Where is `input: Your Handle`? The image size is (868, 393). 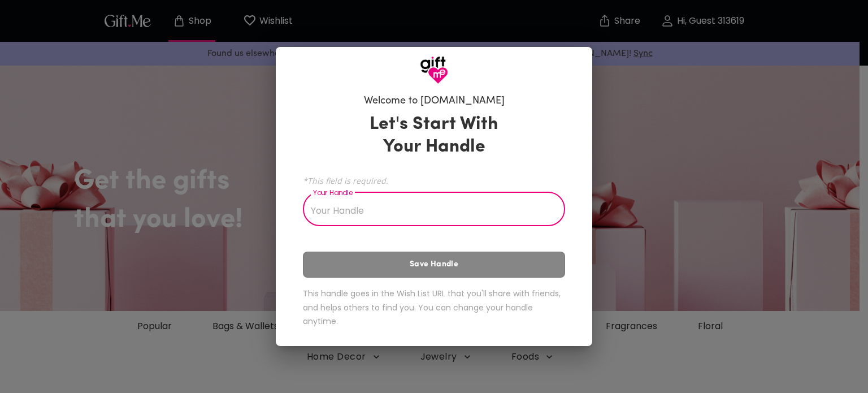
input: Your Handle is located at coordinates (428, 210).